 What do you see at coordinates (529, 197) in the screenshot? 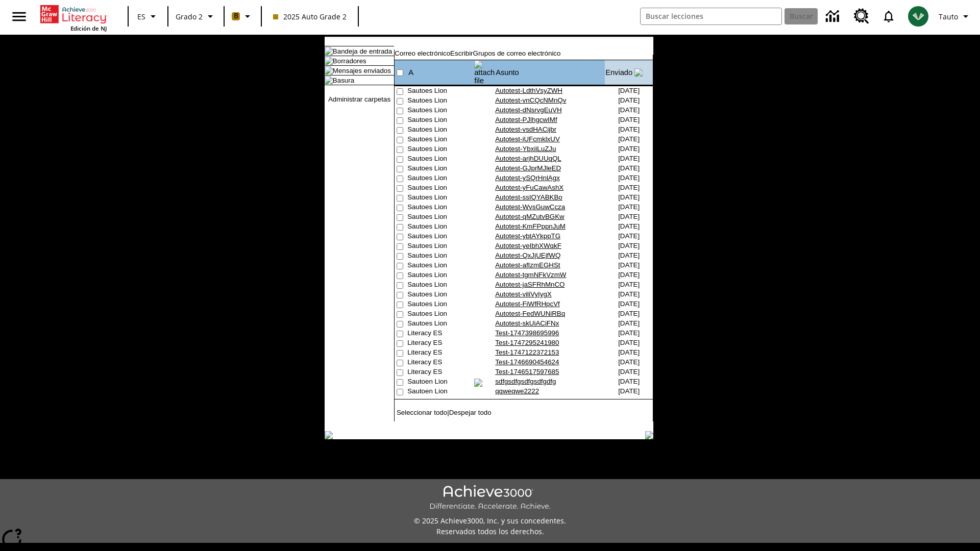
I see `a: Autotest-ssIQYABKBo` at bounding box center [529, 197].